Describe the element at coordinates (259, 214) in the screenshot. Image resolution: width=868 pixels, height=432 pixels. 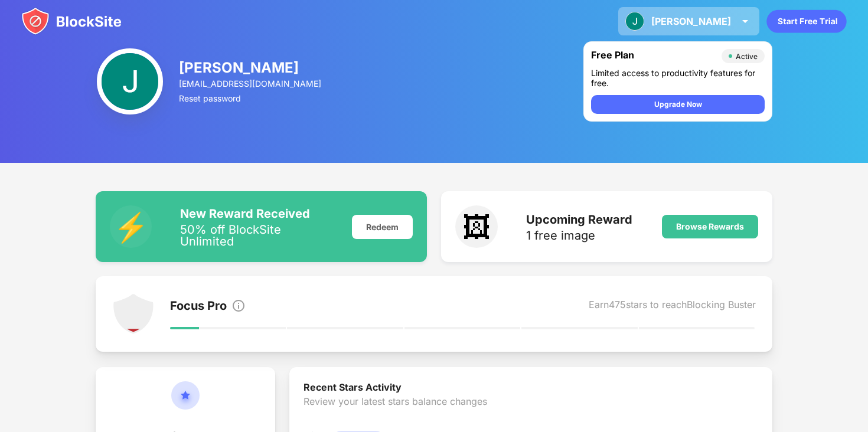
I see `div: New Reward Received` at that location.